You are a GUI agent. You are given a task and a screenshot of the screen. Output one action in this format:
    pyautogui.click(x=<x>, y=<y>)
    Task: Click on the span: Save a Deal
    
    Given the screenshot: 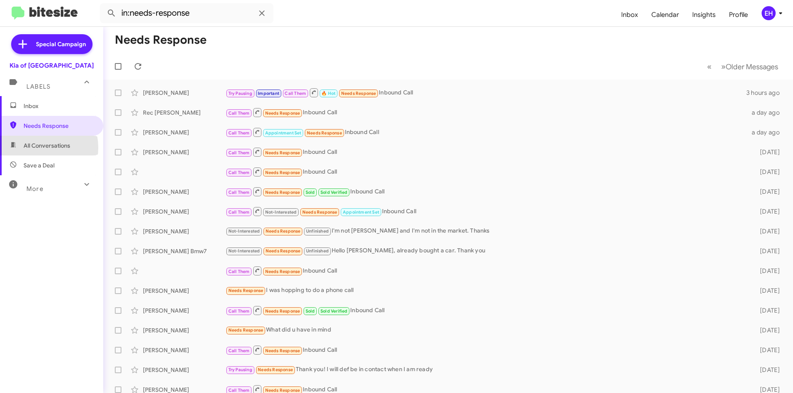 What is the action you would take?
    pyautogui.click(x=39, y=166)
    